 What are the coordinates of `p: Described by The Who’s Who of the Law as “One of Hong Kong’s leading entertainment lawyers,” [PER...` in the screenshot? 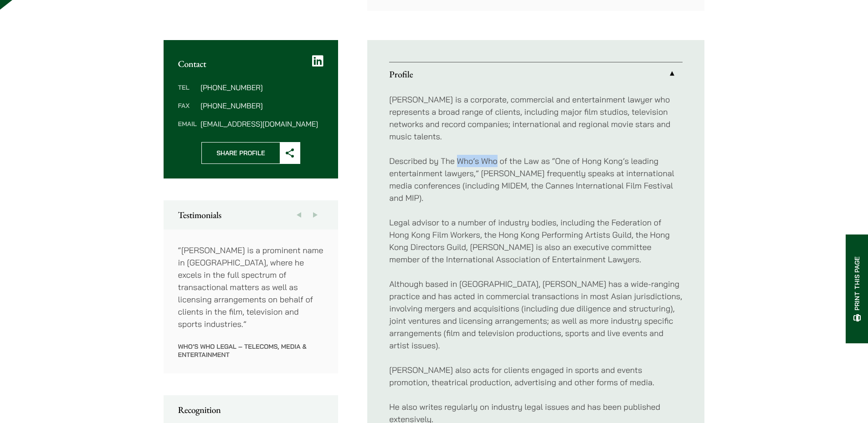 It's located at (536, 179).